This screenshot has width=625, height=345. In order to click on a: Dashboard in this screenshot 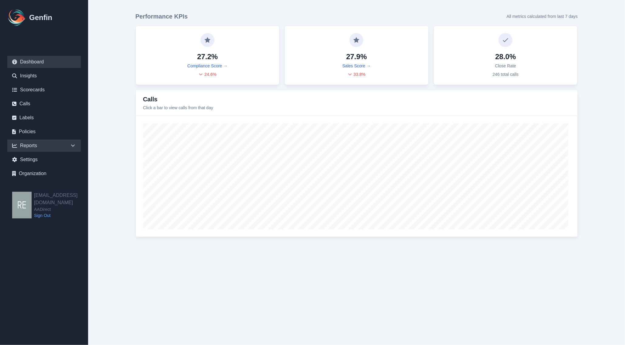, I will do `click(44, 62)`.